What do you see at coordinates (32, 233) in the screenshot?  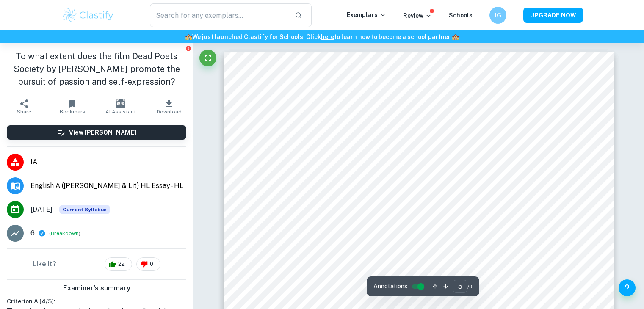 I see `p: 6` at bounding box center [32, 233].